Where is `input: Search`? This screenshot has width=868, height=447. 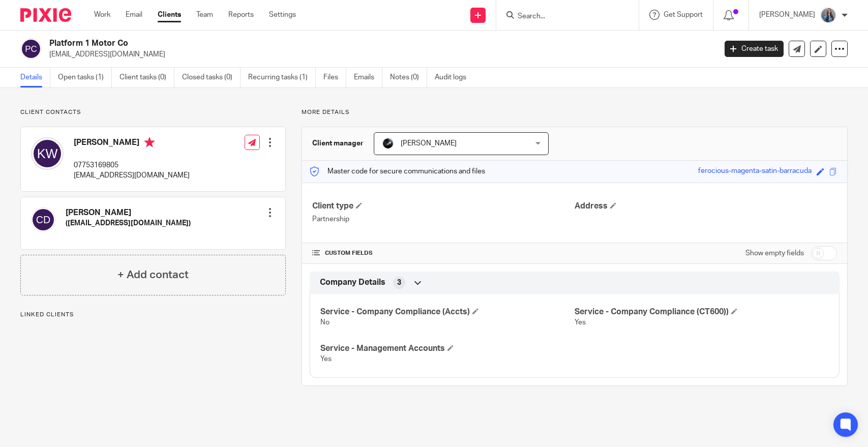
input: Search is located at coordinates (562, 17).